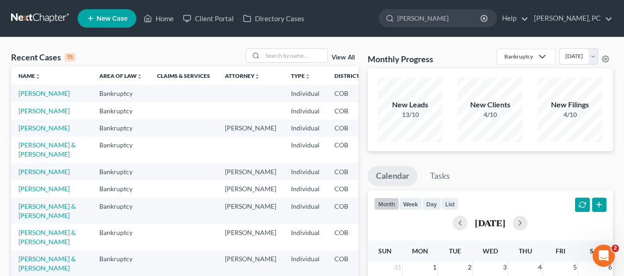 This screenshot has width=624, height=276. Describe the element at coordinates (397, 268) in the screenshot. I see `span: 31` at that location.